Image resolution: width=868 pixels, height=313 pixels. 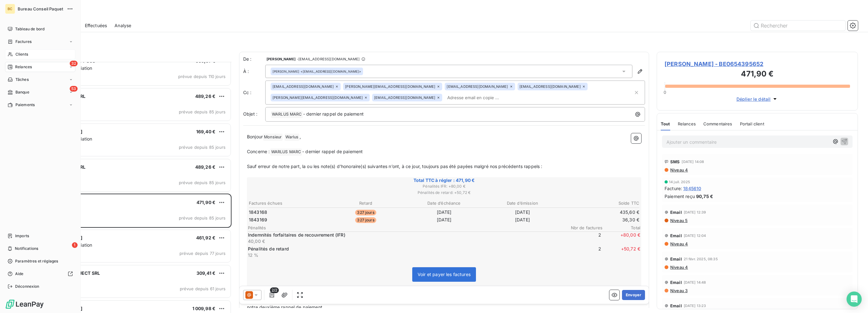 I want to click on span: Déconnexion, so click(x=27, y=287).